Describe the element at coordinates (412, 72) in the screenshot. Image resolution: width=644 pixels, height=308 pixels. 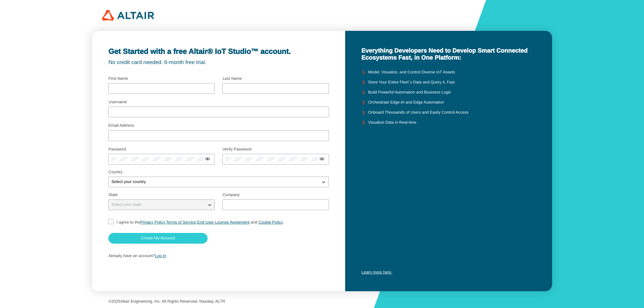
I see `unity-typography: Model, Visualize, and Control Diverse IoT Assets` at that location.